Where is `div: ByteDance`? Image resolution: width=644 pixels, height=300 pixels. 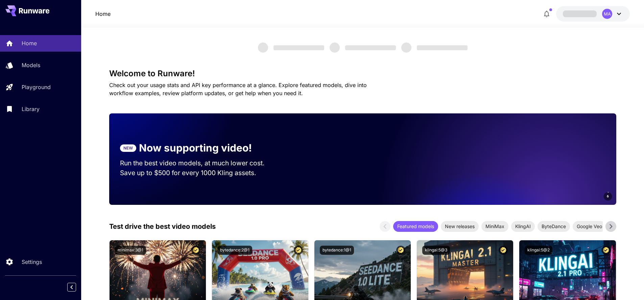 div: ByteDance is located at coordinates (554, 227).